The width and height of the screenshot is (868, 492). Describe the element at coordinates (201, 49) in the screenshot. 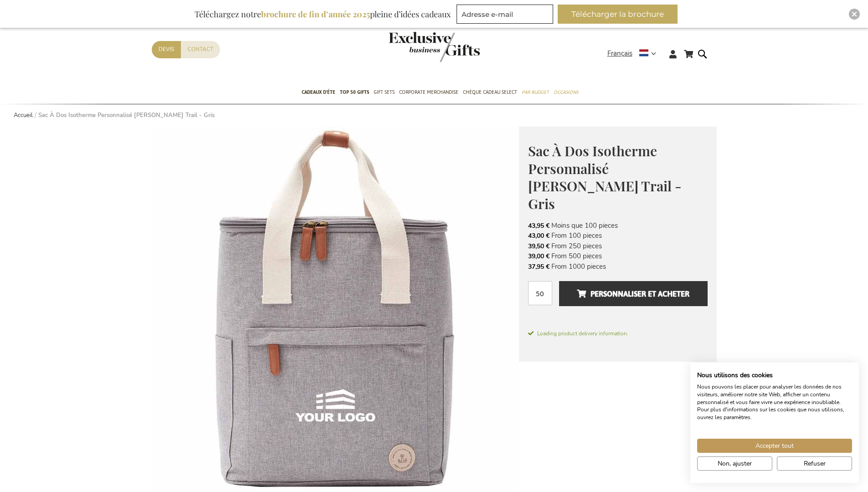

I see `a: Contact` at that location.